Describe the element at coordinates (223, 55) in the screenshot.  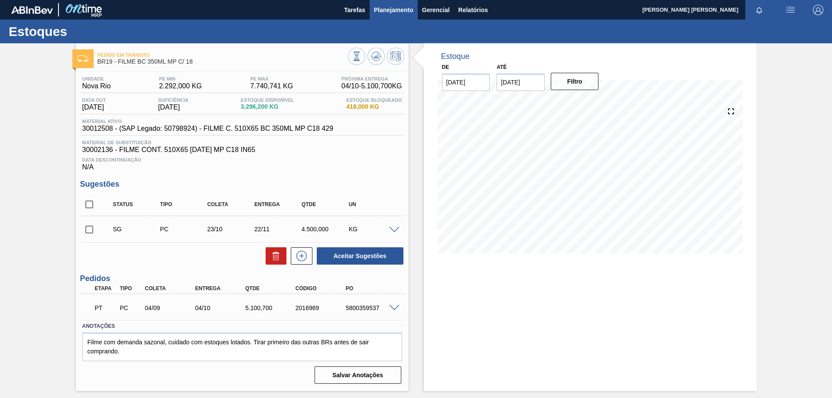
I see `span: Pedido em Trânsito` at that location.